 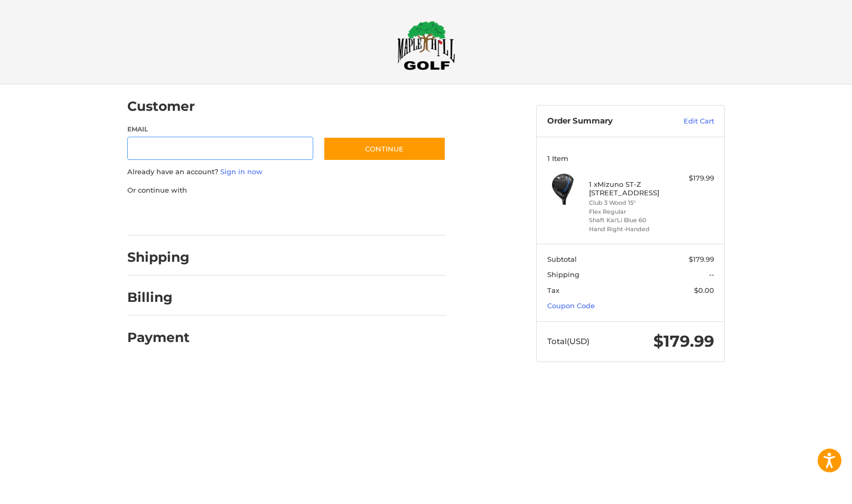 I want to click on span: $0.00, so click(x=704, y=290).